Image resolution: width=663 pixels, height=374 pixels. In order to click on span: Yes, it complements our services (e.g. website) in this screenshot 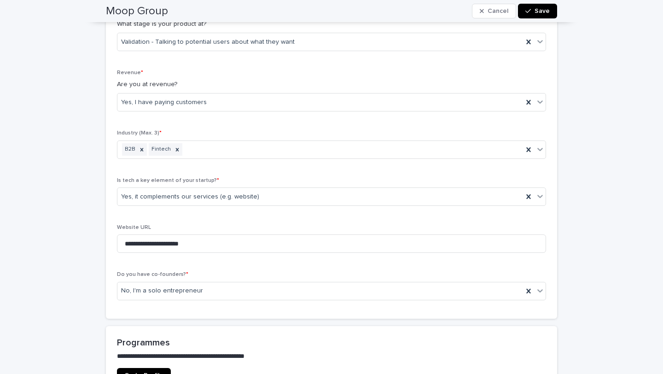, I will do `click(190, 197)`.